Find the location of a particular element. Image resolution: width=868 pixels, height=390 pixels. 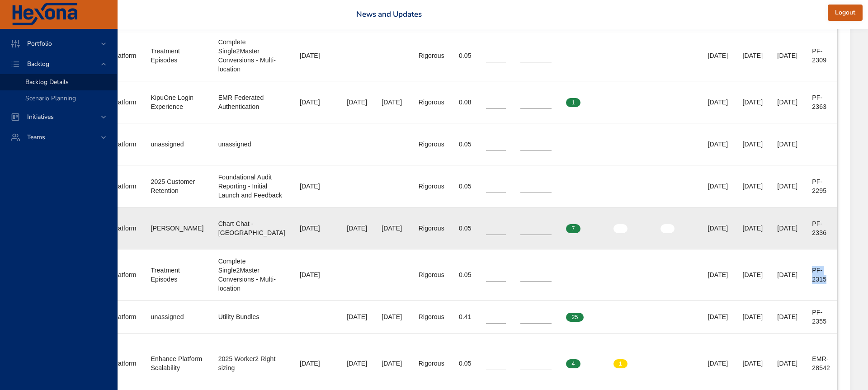

span: Logout is located at coordinates (845, 13).